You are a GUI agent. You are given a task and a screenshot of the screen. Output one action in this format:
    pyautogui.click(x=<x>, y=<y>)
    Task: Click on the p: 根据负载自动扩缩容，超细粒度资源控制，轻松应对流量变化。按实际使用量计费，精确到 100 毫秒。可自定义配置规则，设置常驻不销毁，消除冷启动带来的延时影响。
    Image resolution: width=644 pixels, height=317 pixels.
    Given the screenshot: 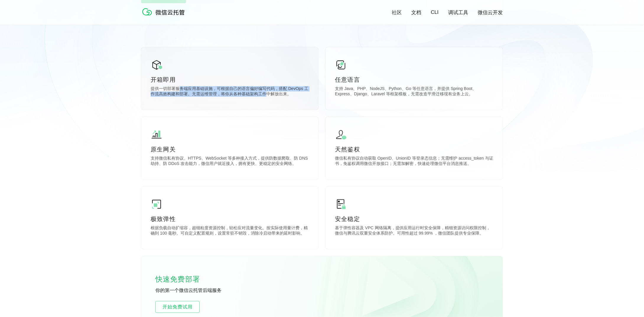 What is the action you would take?
    pyautogui.click(x=230, y=232)
    